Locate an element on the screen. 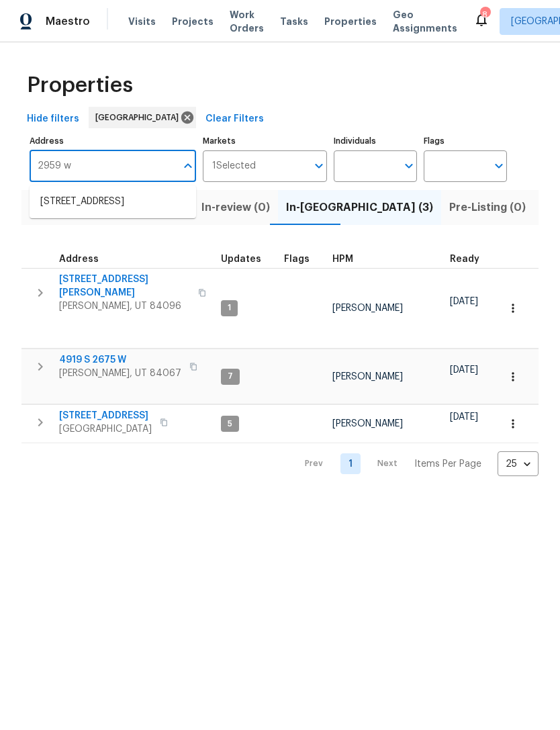 This screenshot has height=730, width=560. span: In-review (0) is located at coordinates (236, 208).